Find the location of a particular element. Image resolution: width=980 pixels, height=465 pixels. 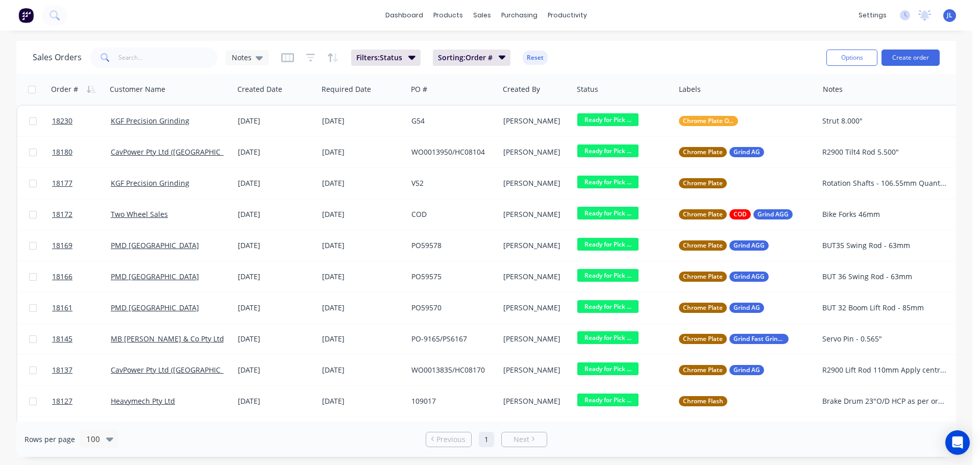

a: Heavymech Pty Ltd is located at coordinates (143, 401).